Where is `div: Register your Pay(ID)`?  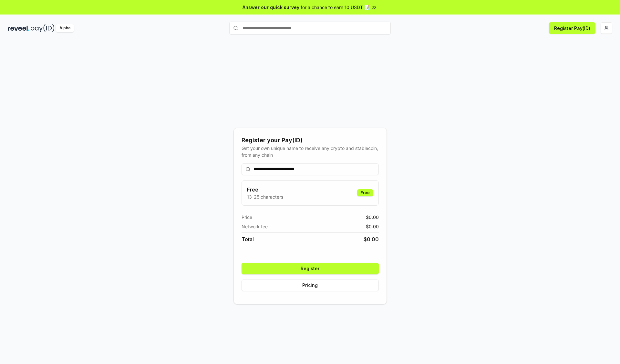 div: Register your Pay(ID) is located at coordinates (310, 140).